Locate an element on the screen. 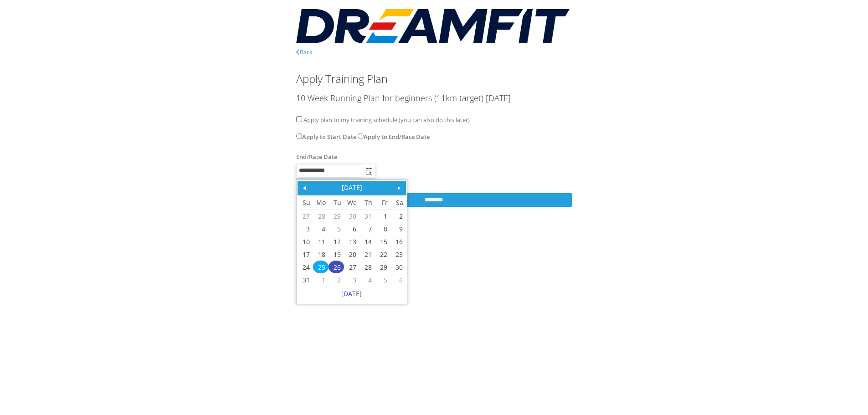  a: 24 is located at coordinates (306, 268).